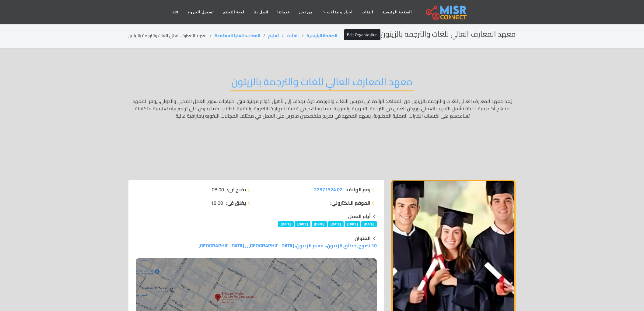  What do you see at coordinates (274, 35) in the screenshot?
I see `a: تعليم` at bounding box center [274, 35].